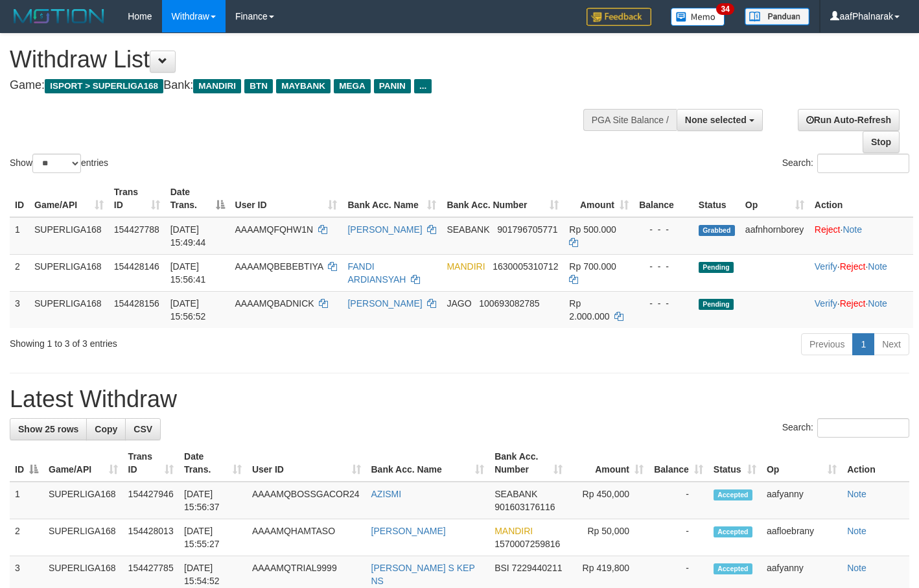 The image size is (919, 588). Describe the element at coordinates (802, 463) in the screenshot. I see `th: Op: activate to sort column ascending` at that location.